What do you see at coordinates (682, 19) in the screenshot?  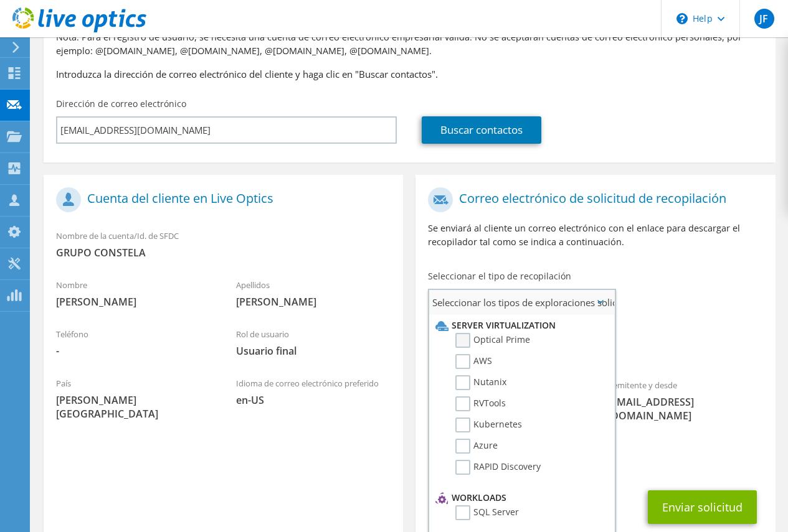 I see `svg: \n` at bounding box center [682, 19].